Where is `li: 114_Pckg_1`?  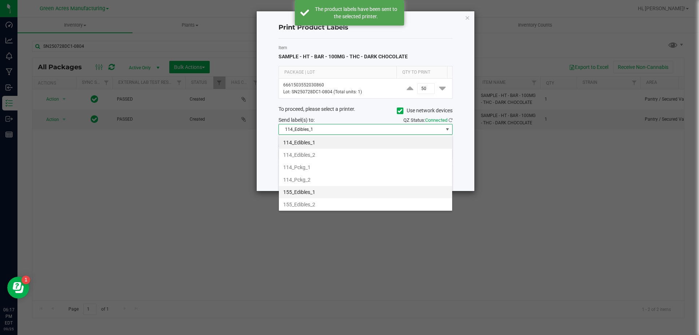 li: 114_Pckg_1 is located at coordinates (366, 167).